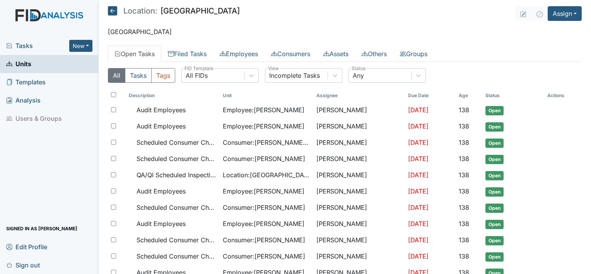 This screenshot has width=591, height=274. What do you see at coordinates (19, 64) in the screenshot?
I see `span: Units` at bounding box center [19, 64].